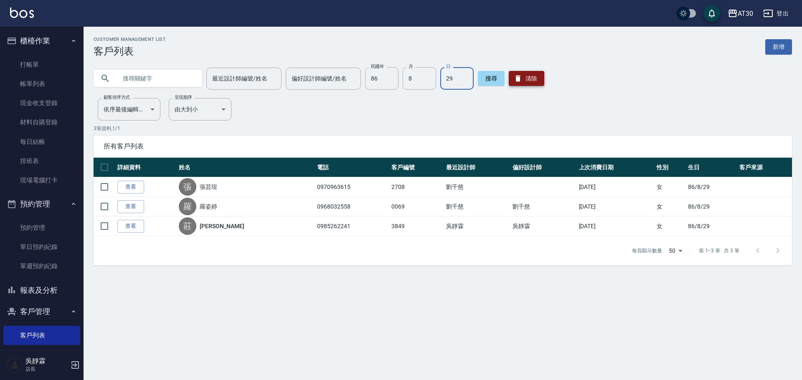  What do you see at coordinates (711, 167) in the screenshot?
I see `th: 生日` at bounding box center [711, 167].